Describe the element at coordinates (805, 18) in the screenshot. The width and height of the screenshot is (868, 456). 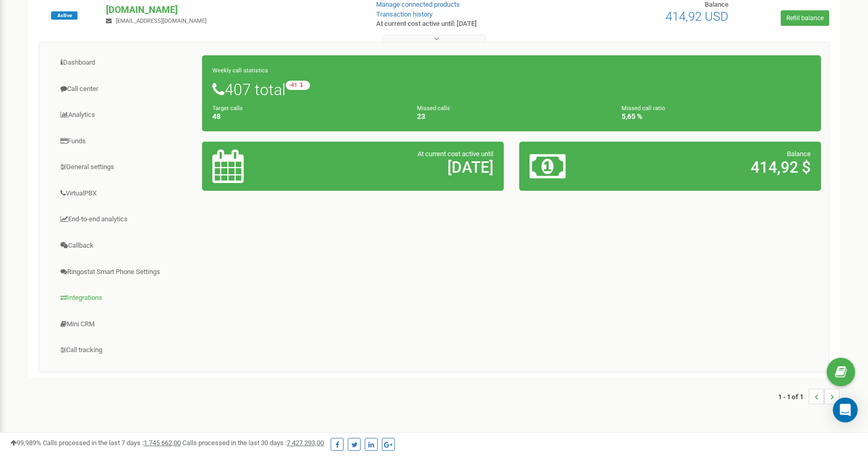
I see `a: Refill balance` at that location.